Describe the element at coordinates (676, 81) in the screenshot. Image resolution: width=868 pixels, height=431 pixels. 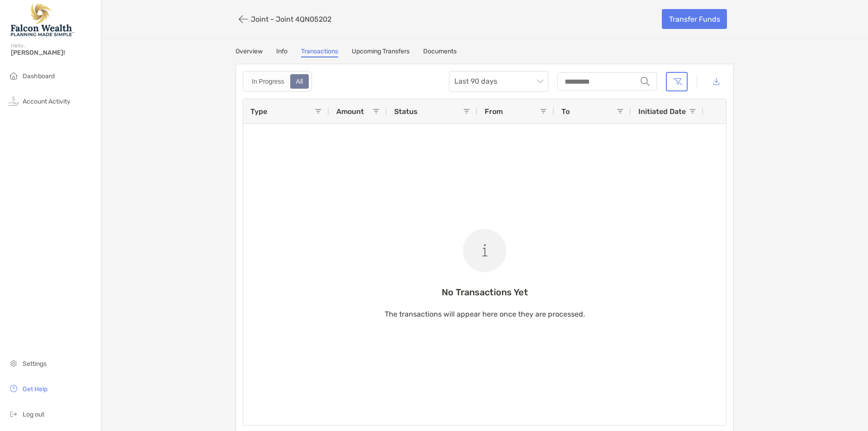
I see `button: Clear filters` at that location.